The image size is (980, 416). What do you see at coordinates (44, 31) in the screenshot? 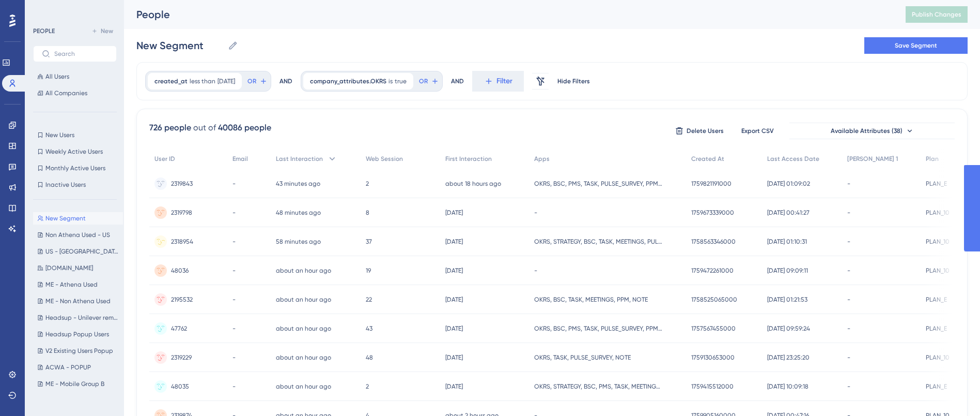
I see `div: PEOPLE` at bounding box center [44, 31].